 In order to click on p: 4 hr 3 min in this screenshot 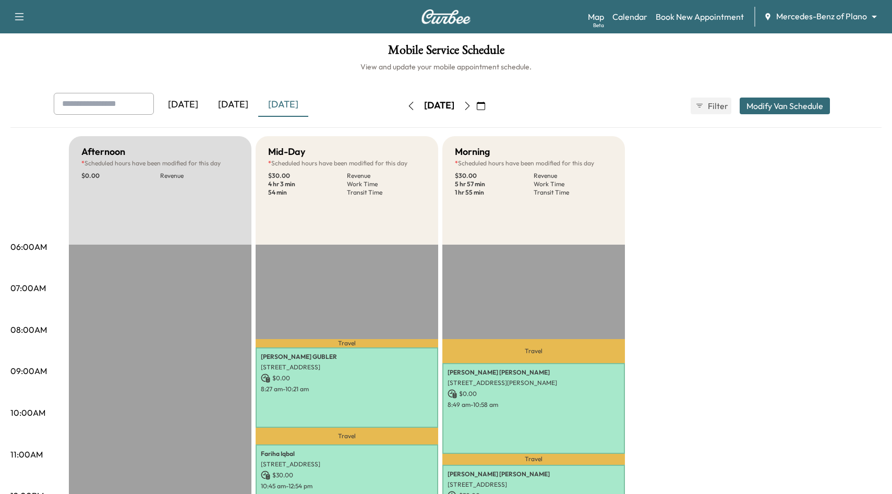, I will do `click(307, 184)`.